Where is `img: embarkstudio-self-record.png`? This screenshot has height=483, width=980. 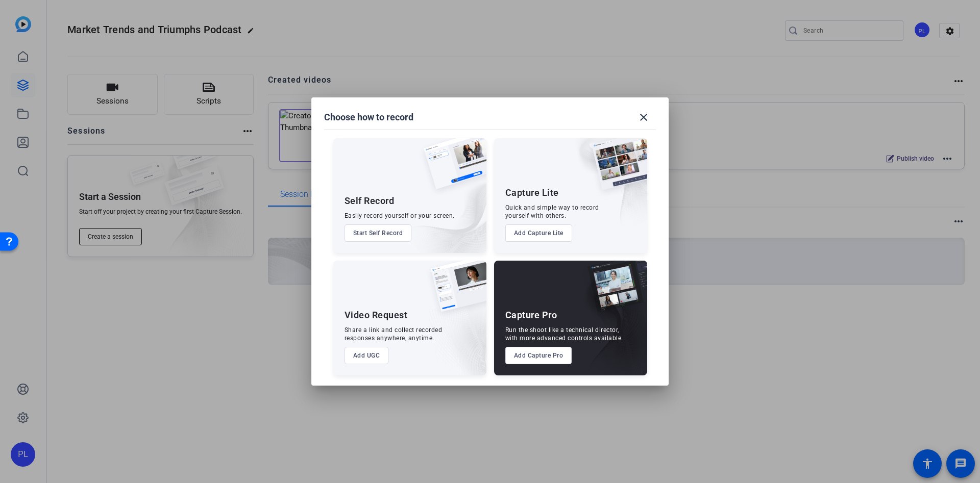
img: embarkstudio-self-record.png is located at coordinates (442, 207).